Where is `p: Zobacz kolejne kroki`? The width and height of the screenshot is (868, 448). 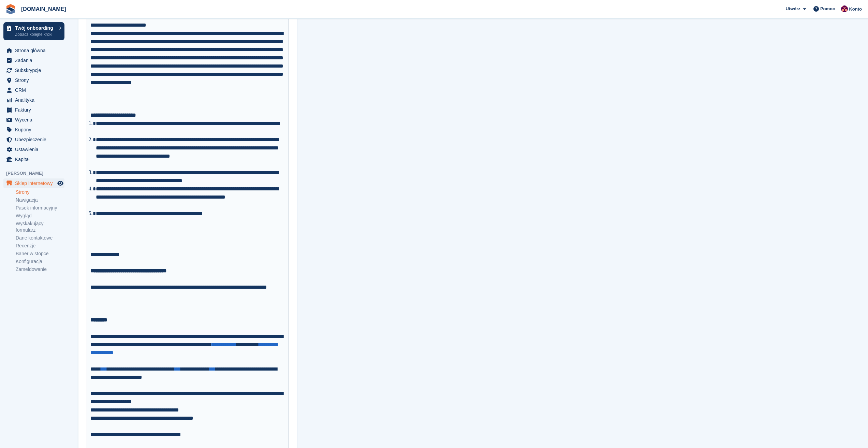 p: Zobacz kolejne kroki is located at coordinates (35, 35).